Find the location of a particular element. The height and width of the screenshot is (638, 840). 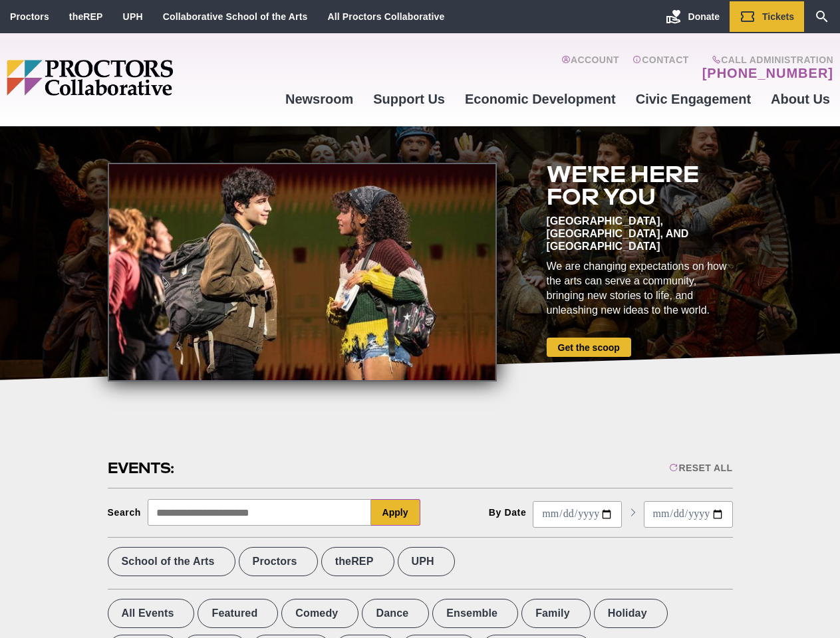

label: theREP is located at coordinates (358, 562).